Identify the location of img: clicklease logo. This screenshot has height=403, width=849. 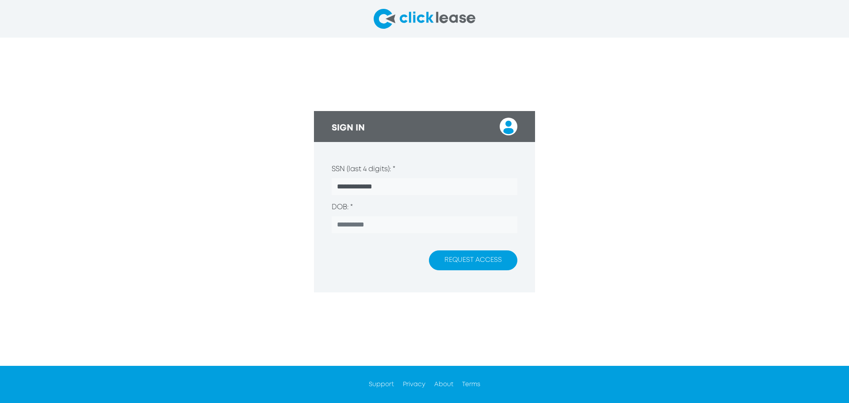
(424, 19).